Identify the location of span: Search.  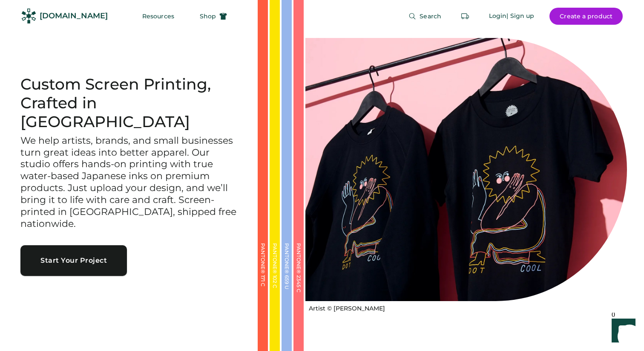
(430, 16).